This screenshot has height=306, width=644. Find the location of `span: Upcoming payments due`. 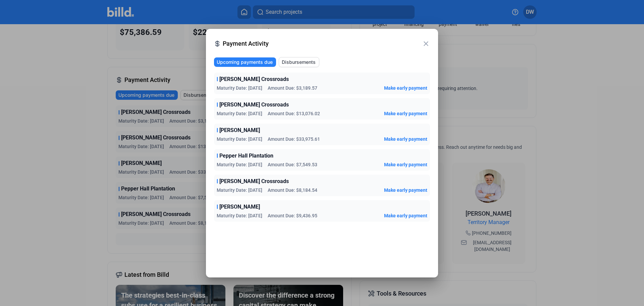

span: Upcoming payments due is located at coordinates (245, 62).